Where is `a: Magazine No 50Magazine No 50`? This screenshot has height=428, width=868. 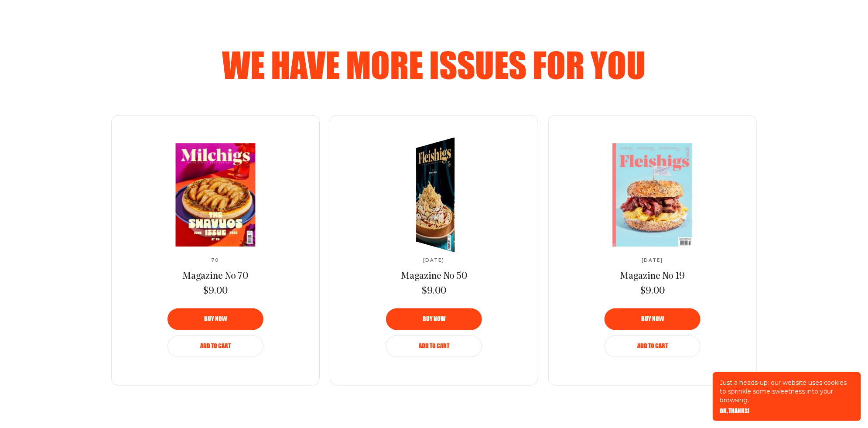
a: Magazine No 50Magazine No 50 is located at coordinates (434, 195).